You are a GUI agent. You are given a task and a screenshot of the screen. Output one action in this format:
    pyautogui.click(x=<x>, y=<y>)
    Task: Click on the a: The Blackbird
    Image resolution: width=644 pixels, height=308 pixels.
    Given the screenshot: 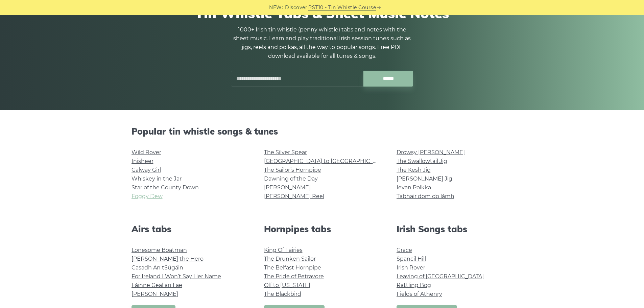 What is the action you would take?
    pyautogui.click(x=283, y=294)
    